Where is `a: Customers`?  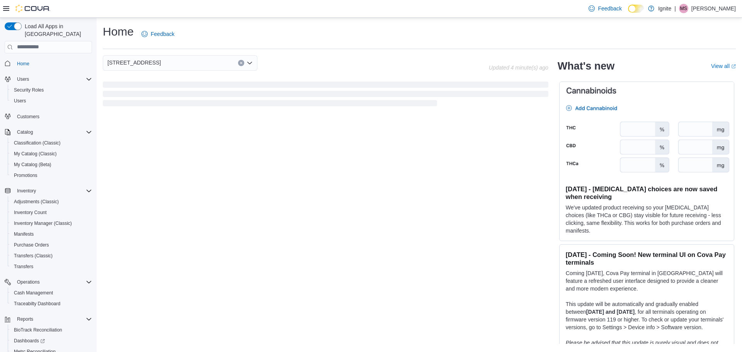
a: Customers is located at coordinates (28, 117).